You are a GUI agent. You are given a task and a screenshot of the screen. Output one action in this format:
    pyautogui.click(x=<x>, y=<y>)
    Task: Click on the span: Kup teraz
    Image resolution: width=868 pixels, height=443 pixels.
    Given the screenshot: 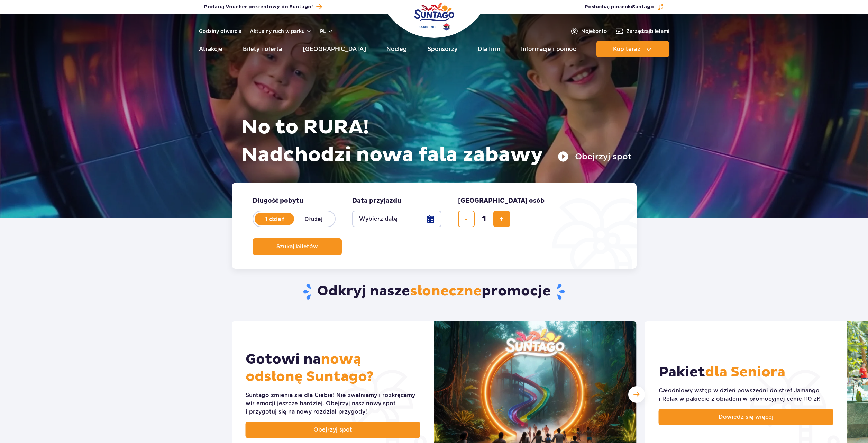 What is the action you would take?
    pyautogui.click(x=627, y=49)
    